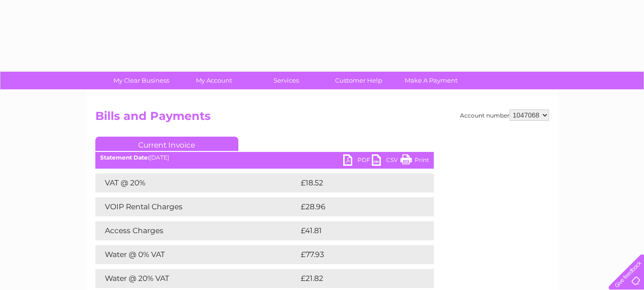  I want to click on a: Customer Help, so click(358, 80).